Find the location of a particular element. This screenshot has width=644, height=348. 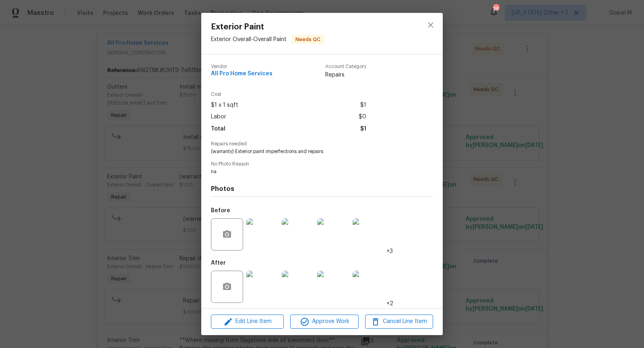

span: Needs QC is located at coordinates (308, 39).